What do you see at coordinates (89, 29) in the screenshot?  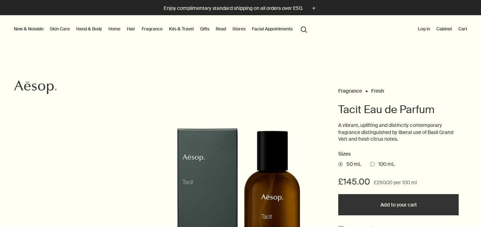 I see `a: Hand & Body` at bounding box center [89, 29].